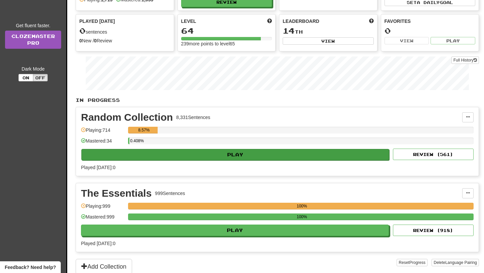  Describe the element at coordinates (433, 154) in the screenshot. I see `button: Review (561)` at that location.